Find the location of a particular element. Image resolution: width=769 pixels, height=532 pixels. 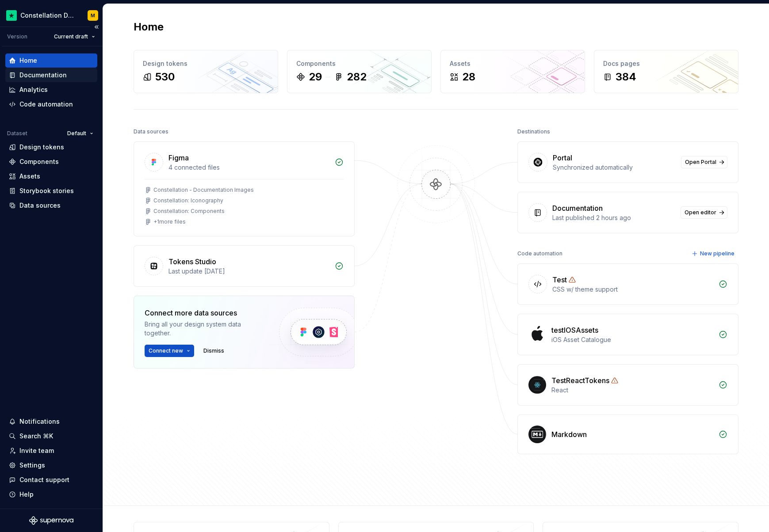

a: Invite team is located at coordinates (51, 451).